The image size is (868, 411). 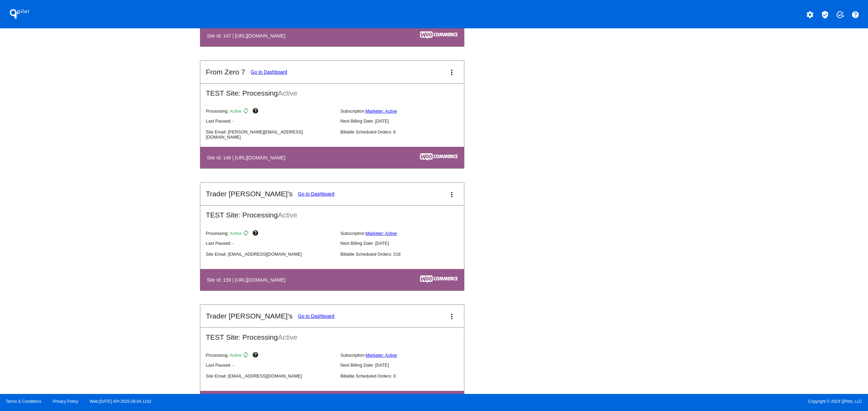 What do you see at coordinates (66, 401) in the screenshot?
I see `a: Privacy Policy` at bounding box center [66, 401].